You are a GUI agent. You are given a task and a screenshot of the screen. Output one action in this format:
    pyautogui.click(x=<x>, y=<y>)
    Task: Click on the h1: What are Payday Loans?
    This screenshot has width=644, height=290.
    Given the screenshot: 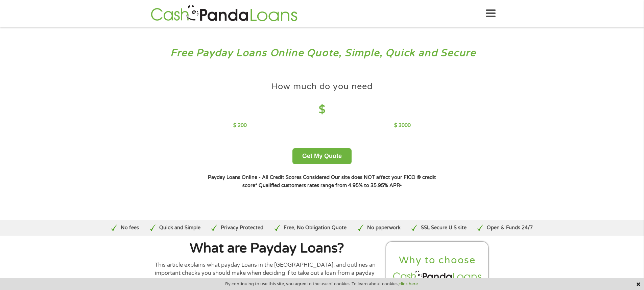 What is the action you would take?
    pyautogui.click(x=267, y=249)
    